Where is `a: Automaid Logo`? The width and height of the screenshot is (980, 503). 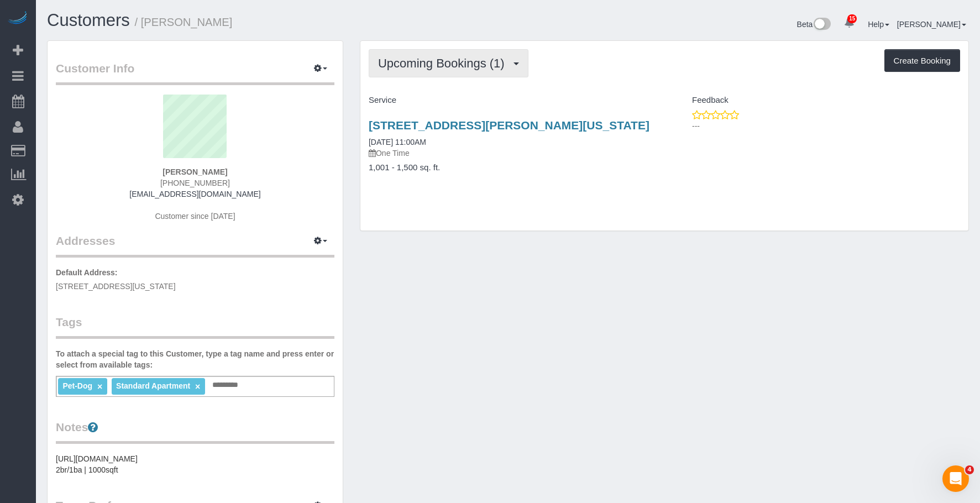
a: Automaid Logo is located at coordinates (18, 19).